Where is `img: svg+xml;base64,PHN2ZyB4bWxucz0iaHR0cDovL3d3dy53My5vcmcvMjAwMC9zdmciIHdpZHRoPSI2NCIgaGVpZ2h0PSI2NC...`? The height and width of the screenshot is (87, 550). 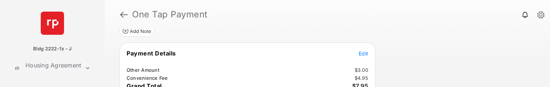
img: svg+xml;base64,PHN2ZyB4bWxucz0iaHR0cDovL3d3dy53My5vcmcvMjAwMC9zdmciIHdpZHRoPSI2NCIgaGVpZ2h0PSI2NC... is located at coordinates (52, 23).